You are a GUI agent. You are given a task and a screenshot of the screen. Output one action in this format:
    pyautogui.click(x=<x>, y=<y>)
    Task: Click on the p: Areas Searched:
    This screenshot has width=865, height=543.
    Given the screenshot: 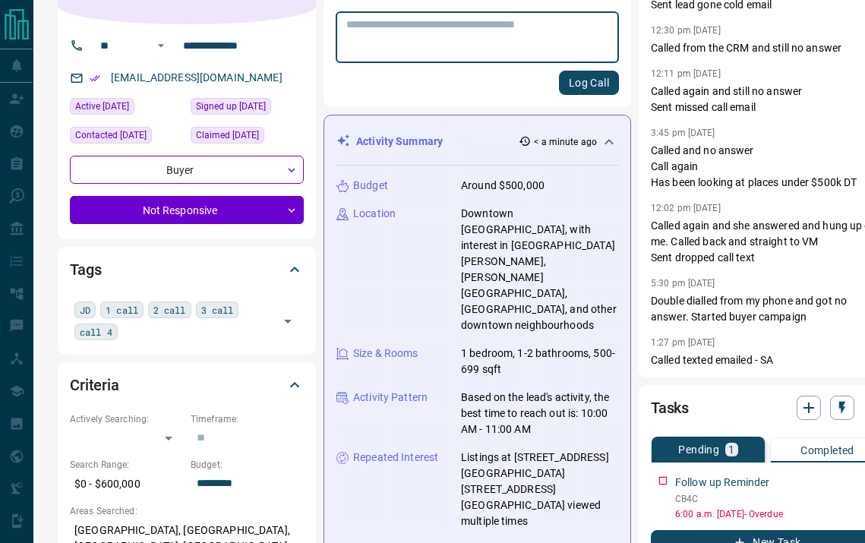 What is the action you would take?
    pyautogui.click(x=187, y=511)
    